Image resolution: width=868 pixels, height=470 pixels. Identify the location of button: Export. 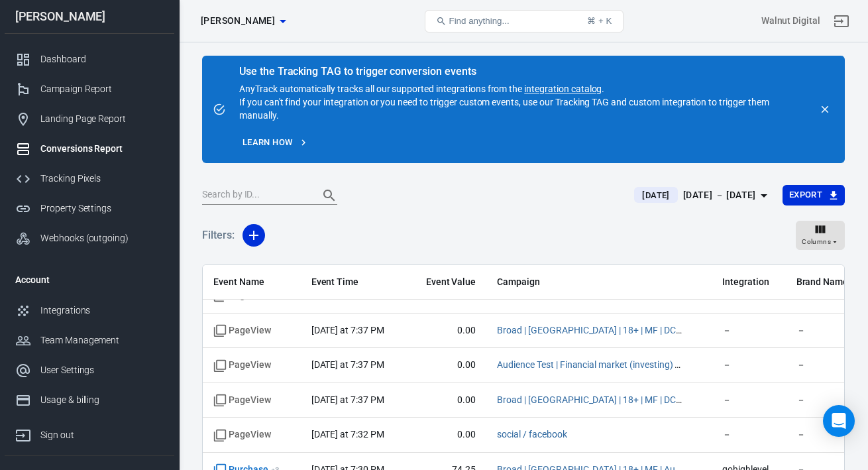
(813, 195).